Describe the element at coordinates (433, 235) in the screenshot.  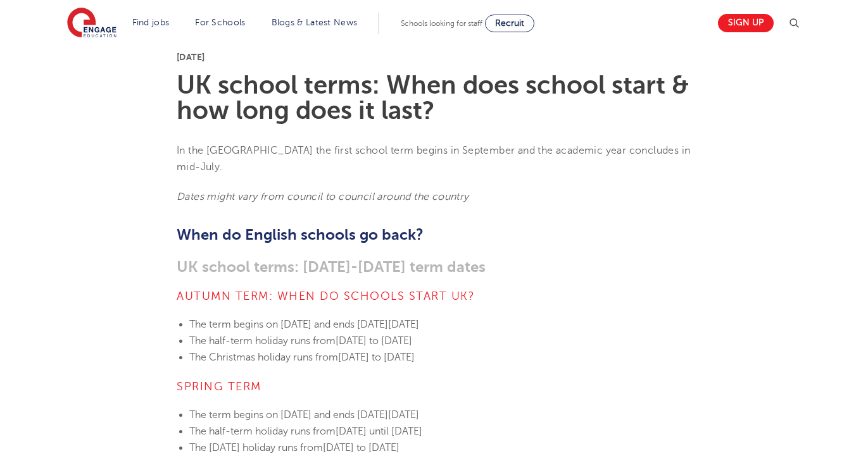
I see `h2: When do English schools go back?` at that location.